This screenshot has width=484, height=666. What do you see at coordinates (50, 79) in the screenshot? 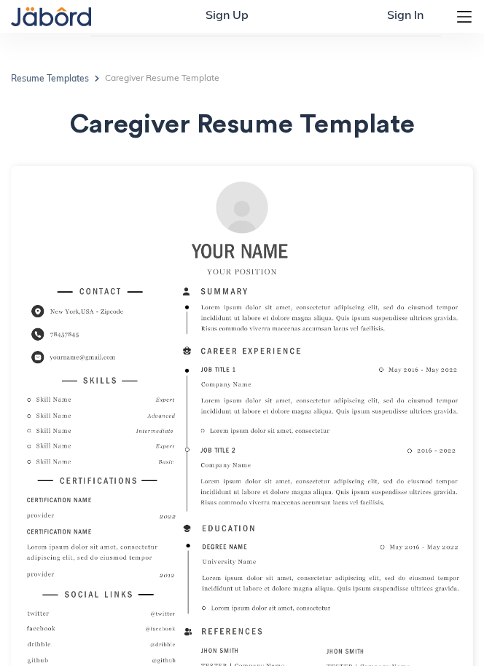
I see `a: Resume Templates` at bounding box center [50, 79].